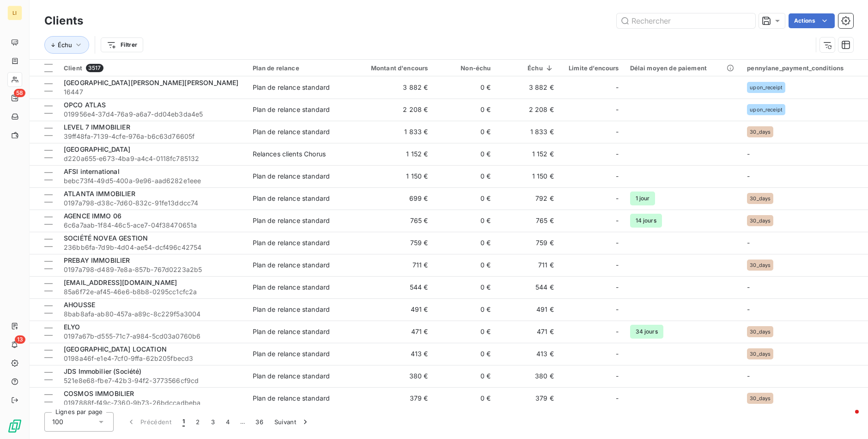 This screenshot has width=868, height=439. Describe the element at coordinates (122, 45) in the screenshot. I see `button: Filtrer` at that location.